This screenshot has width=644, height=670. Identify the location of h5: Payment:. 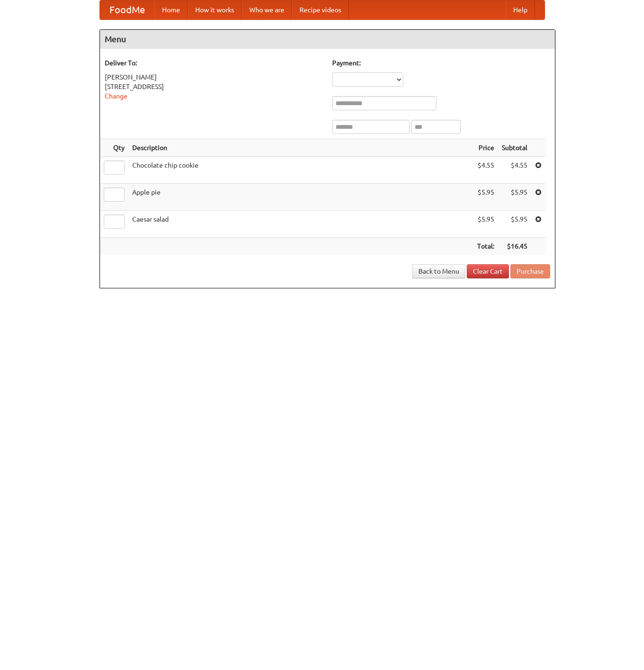
(441, 63).